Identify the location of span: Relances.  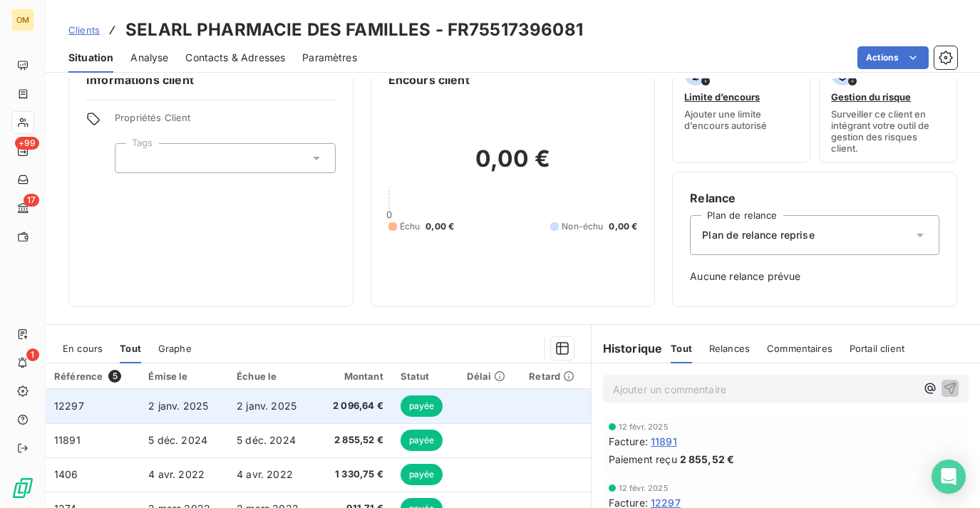
(730, 349).